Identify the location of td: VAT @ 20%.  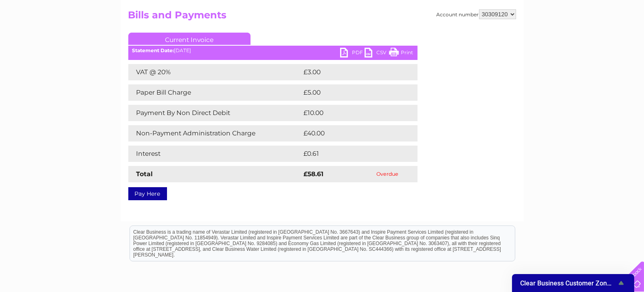
(215, 72).